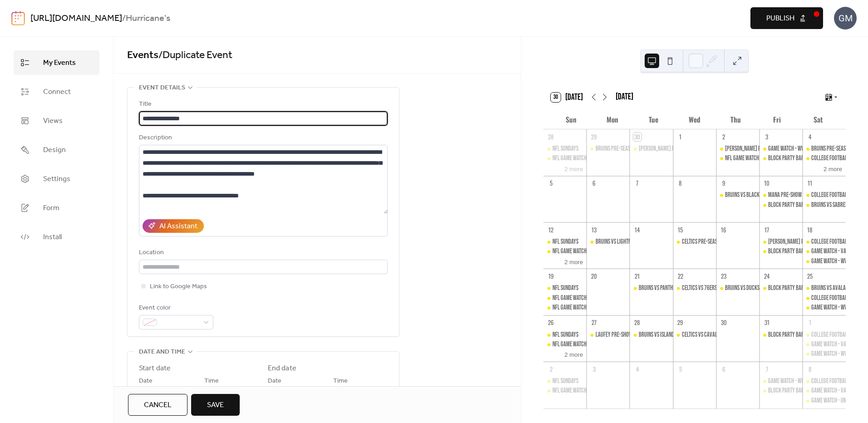 The image size is (868, 423). What do you see at coordinates (653, 120) in the screenshot?
I see `div: Tue` at bounding box center [653, 120].